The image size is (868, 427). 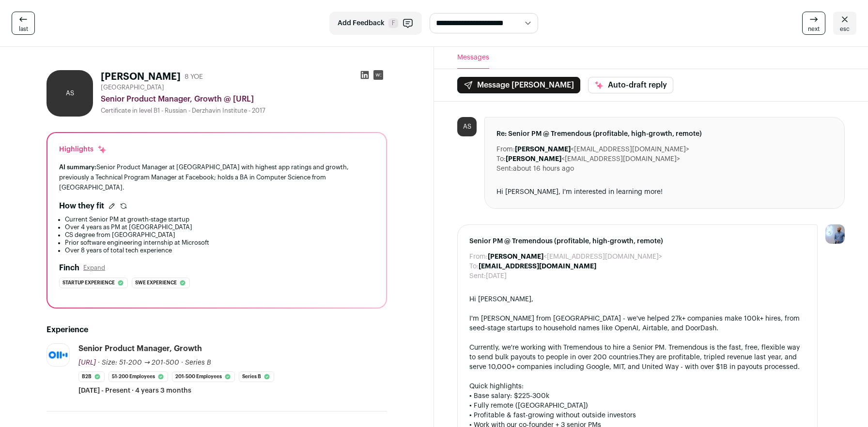 I want to click on h2: How they fit, so click(x=81, y=206).